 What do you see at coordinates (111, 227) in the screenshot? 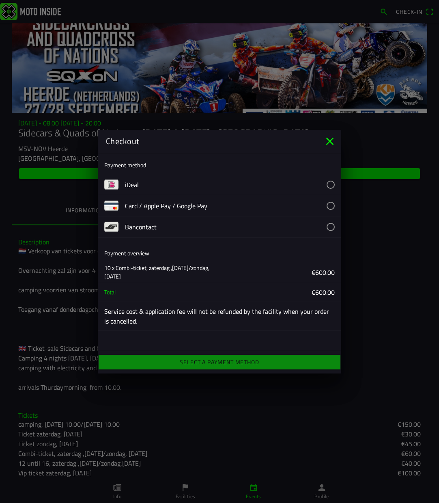
I see `img: payment-bancontact.png` at bounding box center [111, 227].